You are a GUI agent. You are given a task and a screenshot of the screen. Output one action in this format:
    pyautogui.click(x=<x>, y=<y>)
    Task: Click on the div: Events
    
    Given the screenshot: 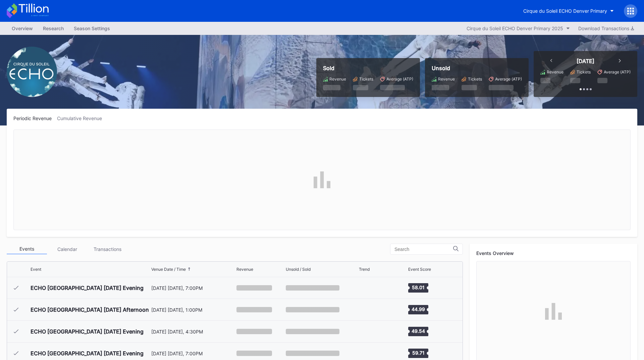 What is the action you would take?
    pyautogui.click(x=27, y=249)
    